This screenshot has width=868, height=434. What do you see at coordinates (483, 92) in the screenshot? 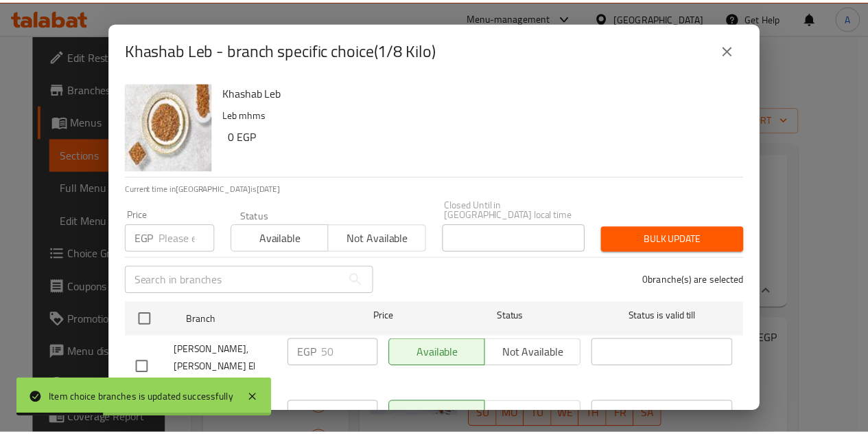
I see `h6: Khashab Leb` at bounding box center [483, 92].